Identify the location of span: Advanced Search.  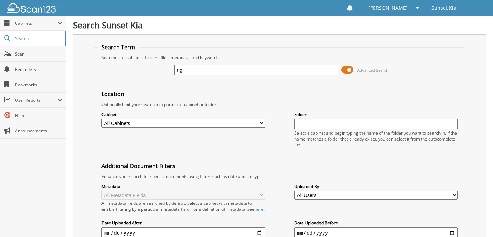
(372, 70).